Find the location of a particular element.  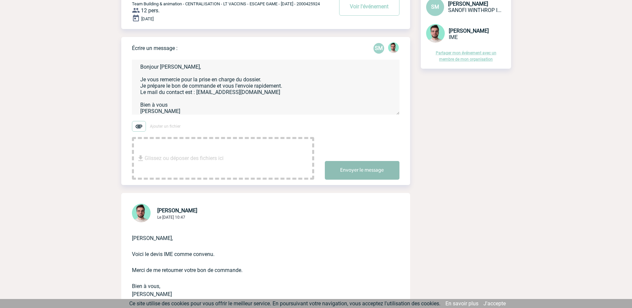

div: Benjamin ROLAND is located at coordinates (393, 48).